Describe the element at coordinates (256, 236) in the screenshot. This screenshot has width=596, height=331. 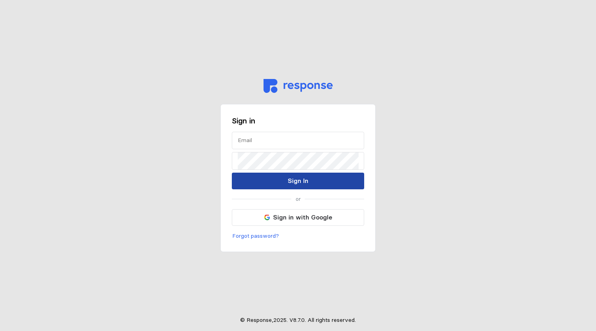
I see `button: Forgot password?` at that location.